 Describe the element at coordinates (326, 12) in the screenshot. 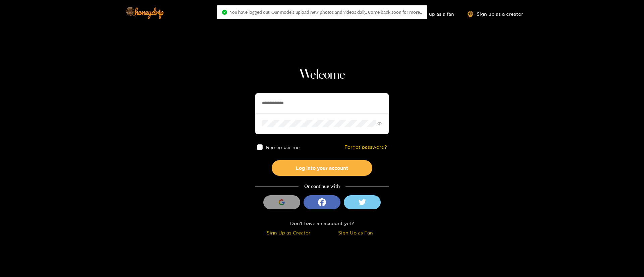

I see `span: You have logged out. Our models upload new photos and videos daily. Come back soon for more..` at that location.